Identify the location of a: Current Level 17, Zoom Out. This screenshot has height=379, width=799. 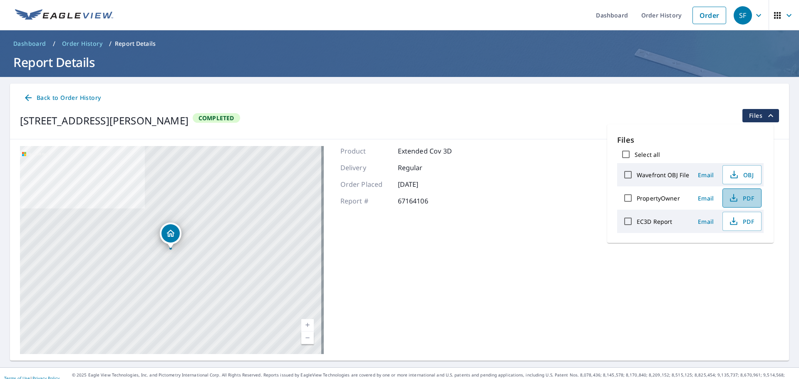
(307, 338).